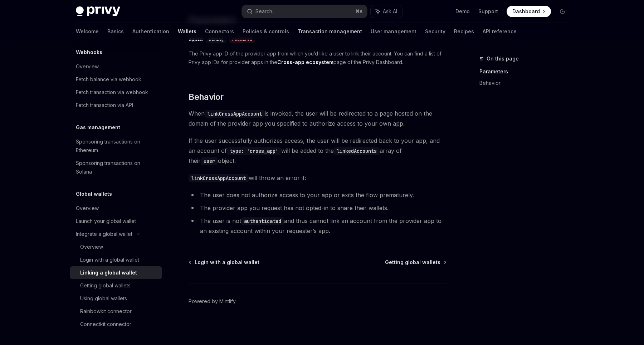 Image resolution: width=644 pixels, height=345 pixels. I want to click on a: Using global wallets, so click(116, 299).